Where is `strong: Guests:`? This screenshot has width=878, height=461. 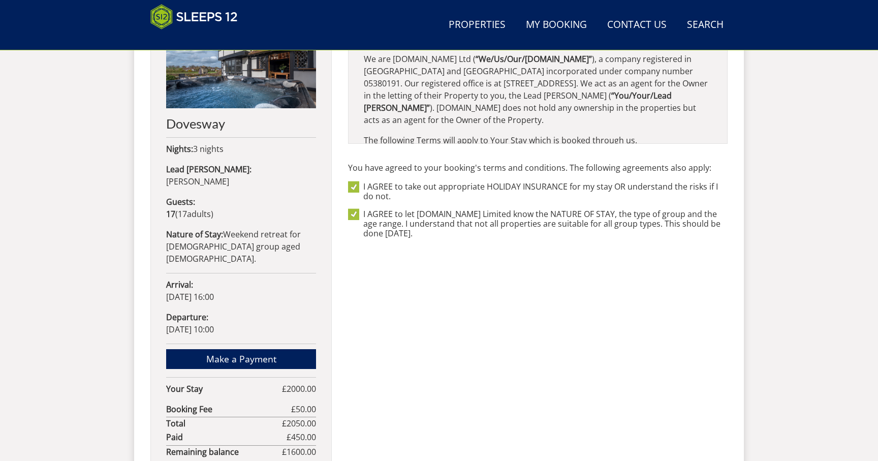
strong: Guests: is located at coordinates (180, 202).